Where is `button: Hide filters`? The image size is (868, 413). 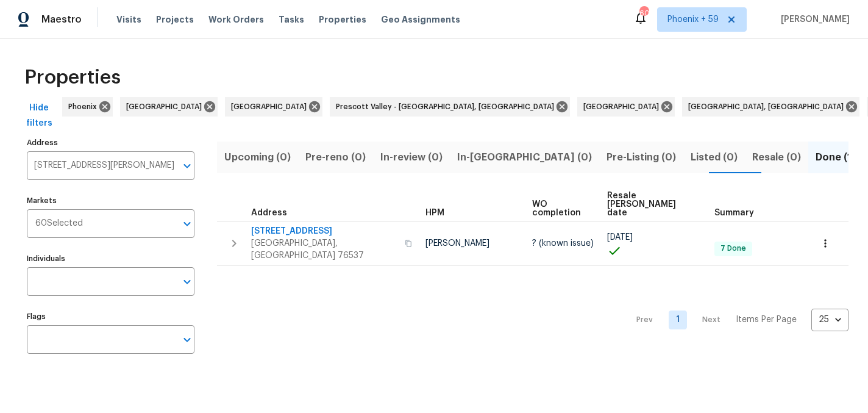 button: Hide filters is located at coordinates (39, 116).